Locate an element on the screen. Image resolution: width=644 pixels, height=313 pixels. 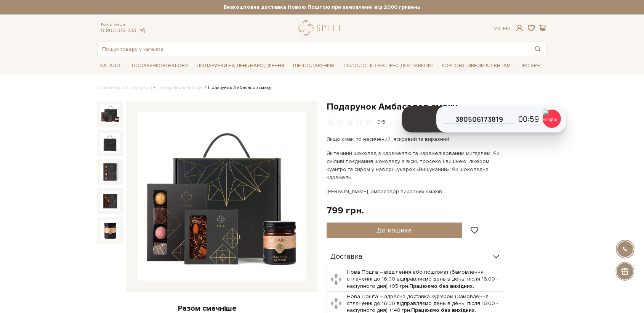
a: Каталог is located at coordinates (112, 66).